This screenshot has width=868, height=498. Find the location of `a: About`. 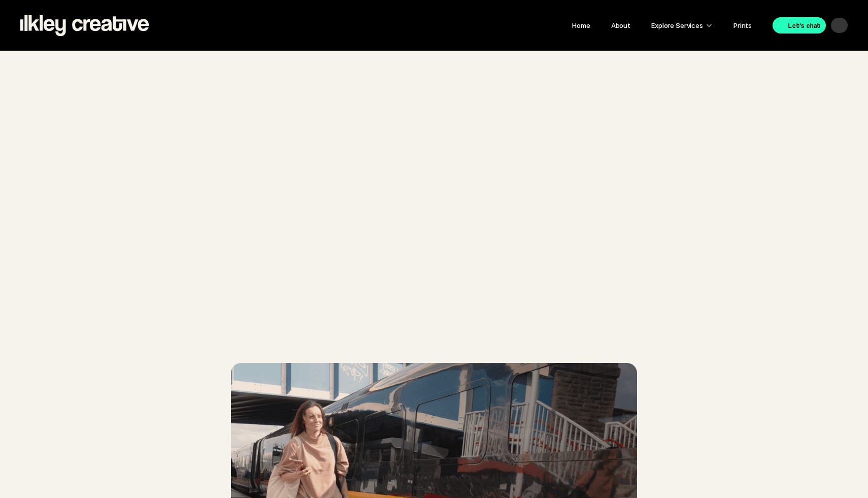

a: About is located at coordinates (621, 26).